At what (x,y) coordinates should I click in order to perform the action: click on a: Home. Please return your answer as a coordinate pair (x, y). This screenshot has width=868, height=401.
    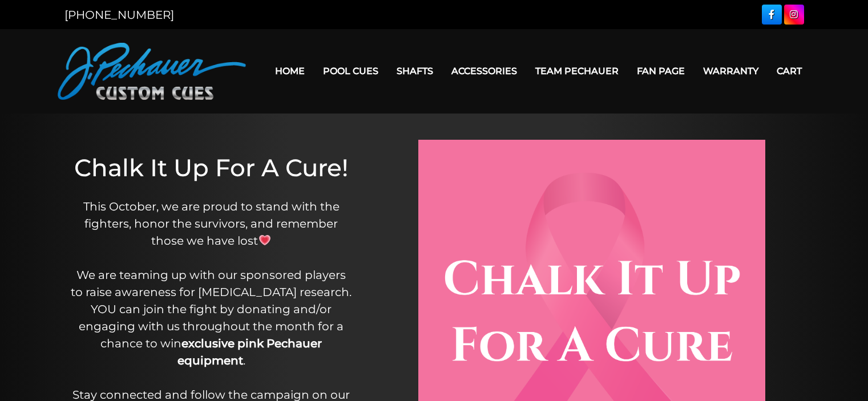
    Looking at the image, I should click on (290, 71).